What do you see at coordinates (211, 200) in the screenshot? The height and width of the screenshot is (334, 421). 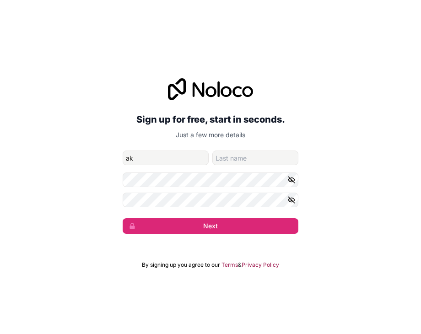 I see `input: Confirm password` at bounding box center [211, 200].